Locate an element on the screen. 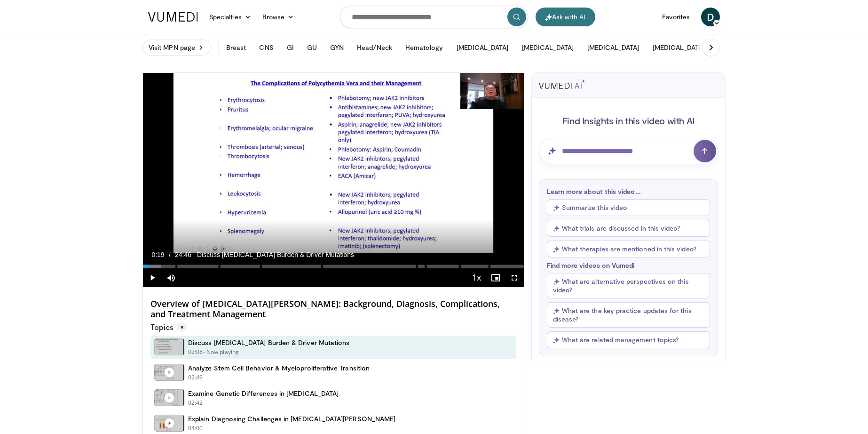 The image size is (868, 434). button: Playback Rate is located at coordinates (477, 277).